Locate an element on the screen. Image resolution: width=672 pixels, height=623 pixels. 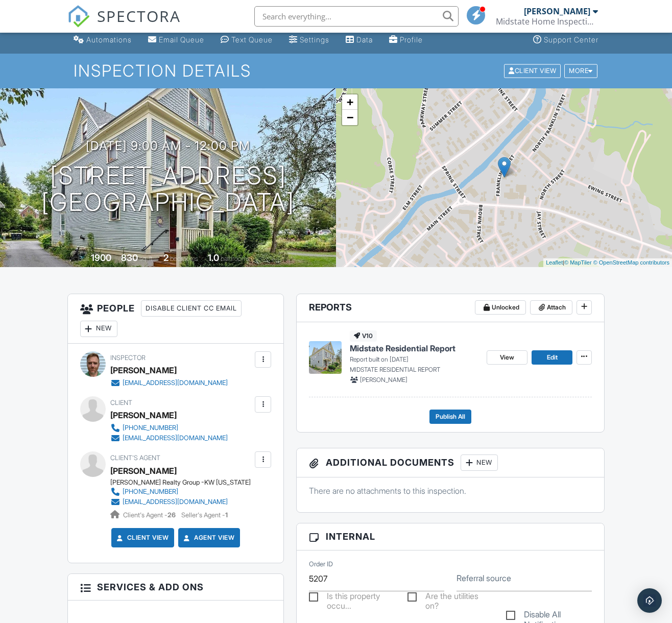
a: Agent View is located at coordinates (208, 538).